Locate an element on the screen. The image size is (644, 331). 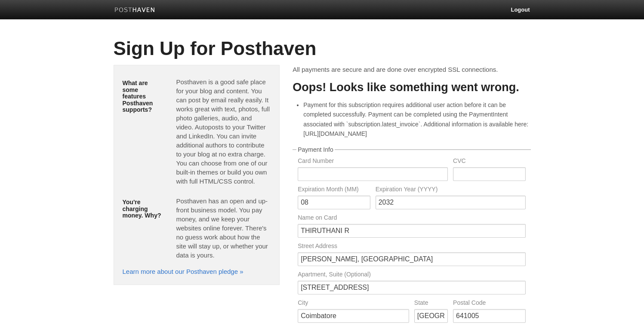
p: All payments are secure and are done over encrypted SSL connections. is located at coordinates (412, 69).